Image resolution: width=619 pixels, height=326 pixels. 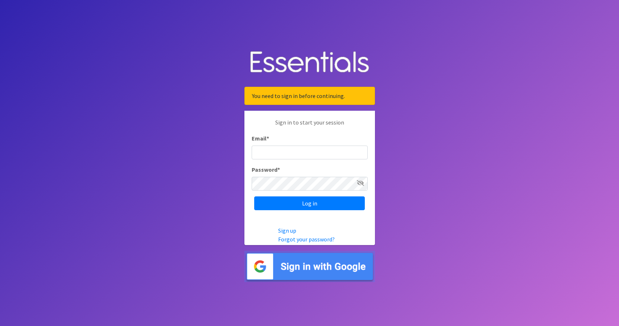 What do you see at coordinates (310, 266) in the screenshot?
I see `img: Sign in with Google` at bounding box center [310, 266].